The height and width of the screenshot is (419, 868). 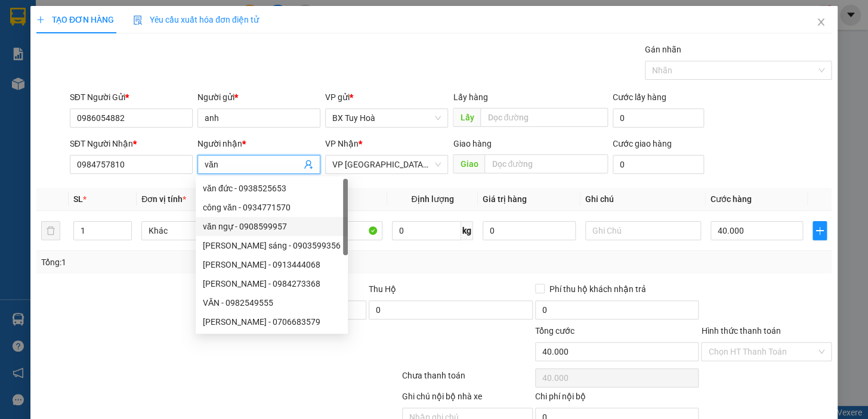 What do you see at coordinates (271, 227) in the screenshot?
I see `div: văn ngự - 0908599957` at bounding box center [271, 227].